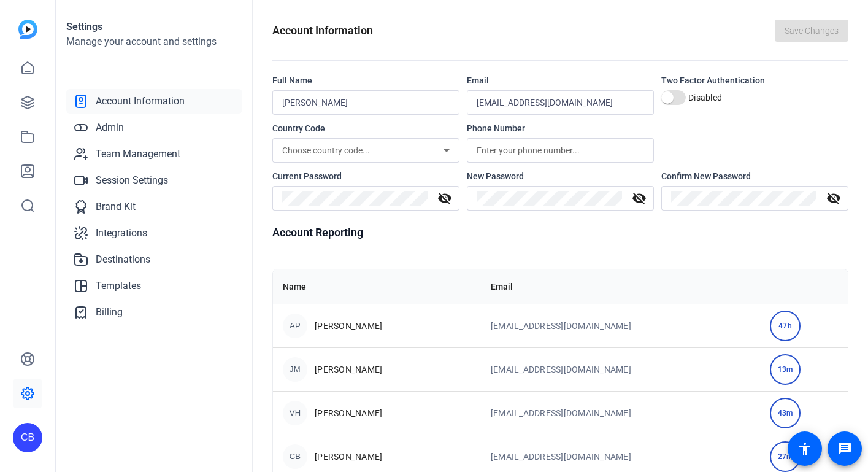 The image size is (868, 472). What do you see at coordinates (560, 81) in the screenshot?
I see `div: Email` at bounding box center [560, 81].